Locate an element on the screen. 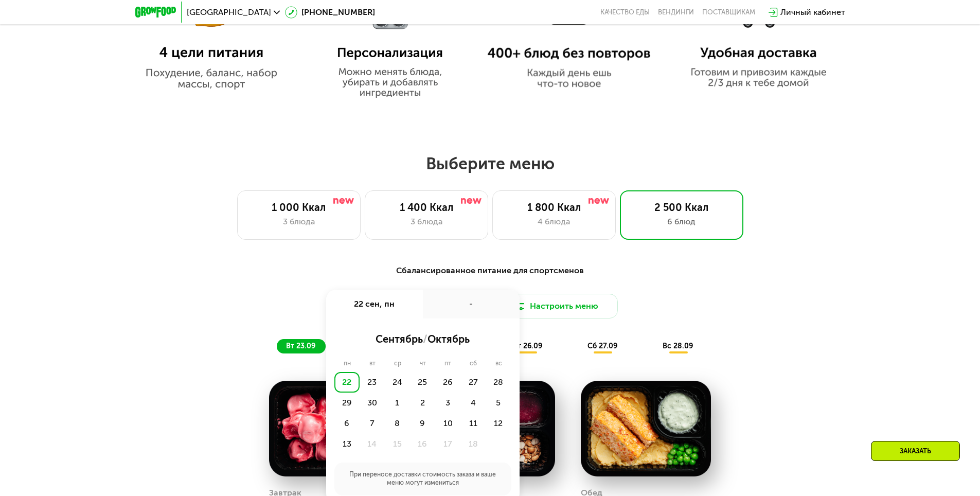  div: Заказать is located at coordinates (916, 451).